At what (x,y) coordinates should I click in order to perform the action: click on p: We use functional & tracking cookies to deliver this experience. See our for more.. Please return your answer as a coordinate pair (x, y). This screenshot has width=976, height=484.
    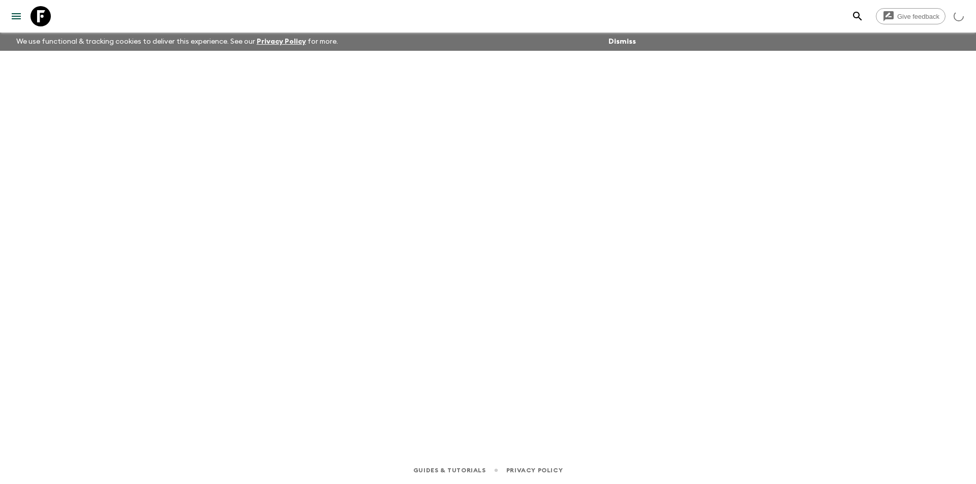
    Looking at the image, I should click on (177, 42).